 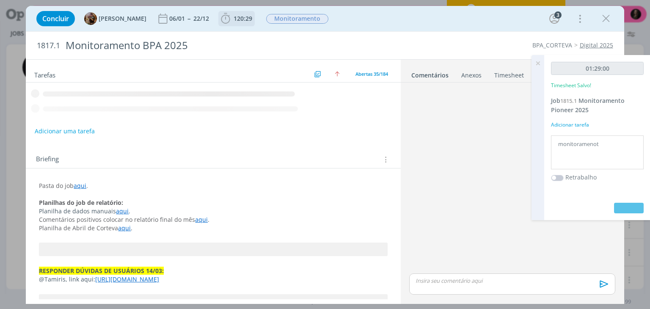 What do you see at coordinates (371, 74) in the screenshot?
I see `span: Abertas 35/184` at bounding box center [371, 74].